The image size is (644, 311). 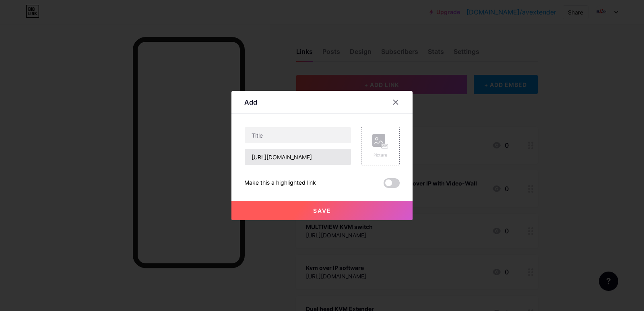 What do you see at coordinates (322, 210) in the screenshot?
I see `button: Save` at bounding box center [322, 210].